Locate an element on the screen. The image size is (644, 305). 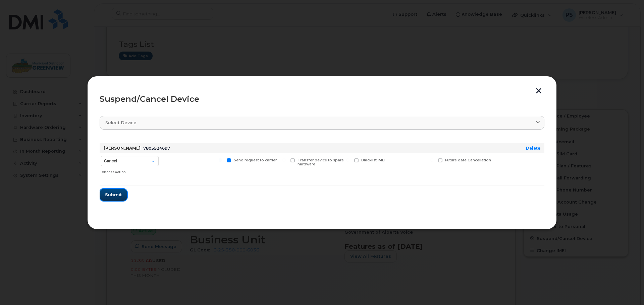
span: Future date Cancellation is located at coordinates (467, 160).